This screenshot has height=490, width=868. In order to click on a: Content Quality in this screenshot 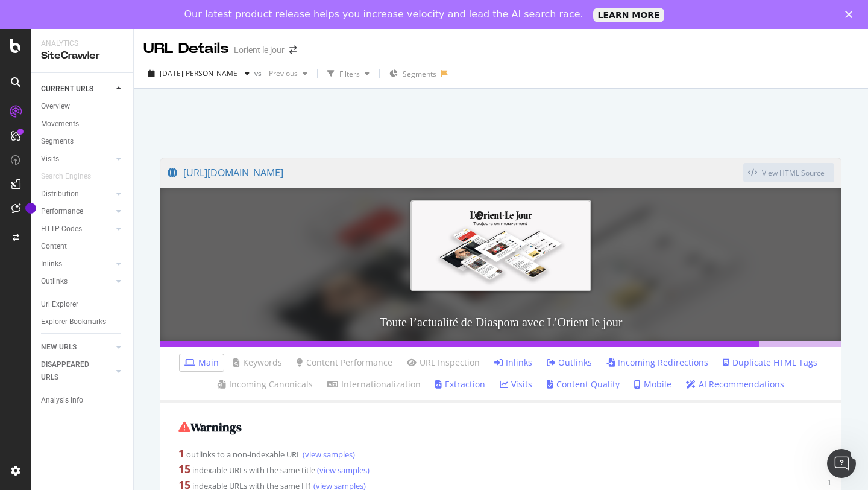, I will do `click(583, 384)`.